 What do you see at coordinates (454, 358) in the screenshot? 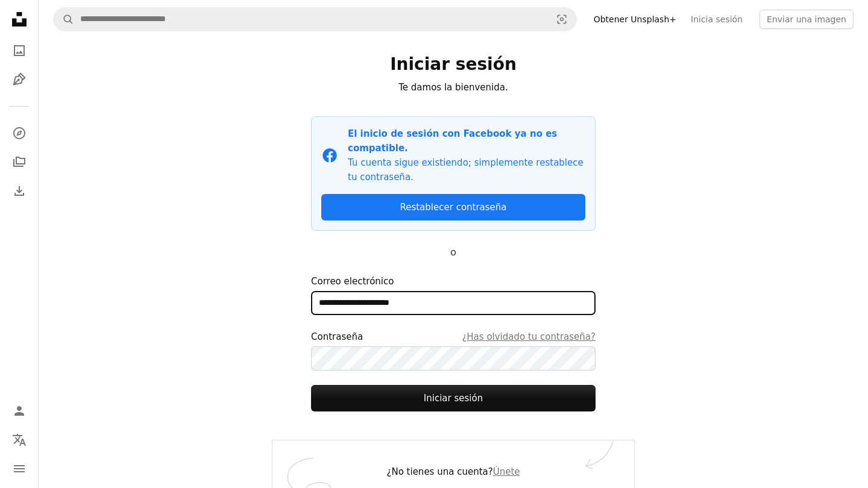
I see `input: Contraseña¿Has olvidado tu contraseña?` at bounding box center [454, 358].